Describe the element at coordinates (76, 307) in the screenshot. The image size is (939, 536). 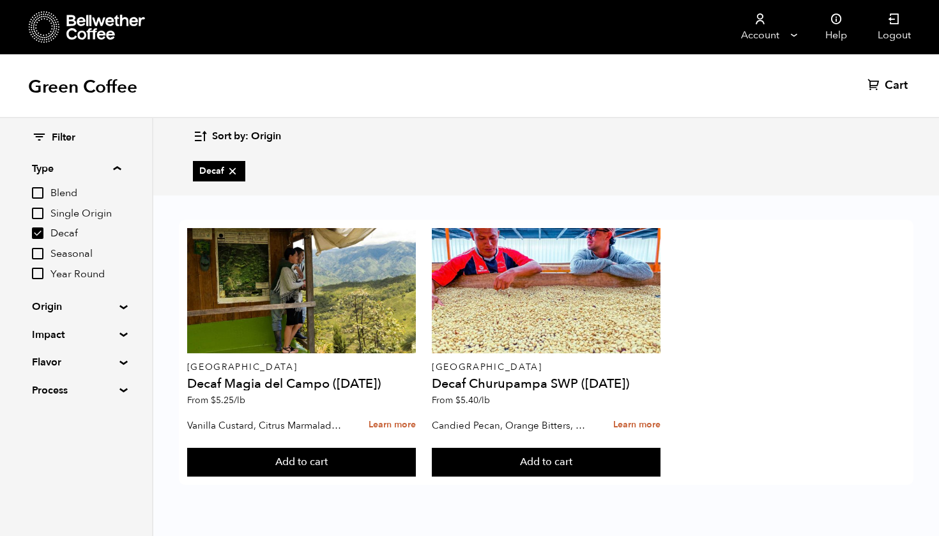
I see `summary: Origin` at that location.